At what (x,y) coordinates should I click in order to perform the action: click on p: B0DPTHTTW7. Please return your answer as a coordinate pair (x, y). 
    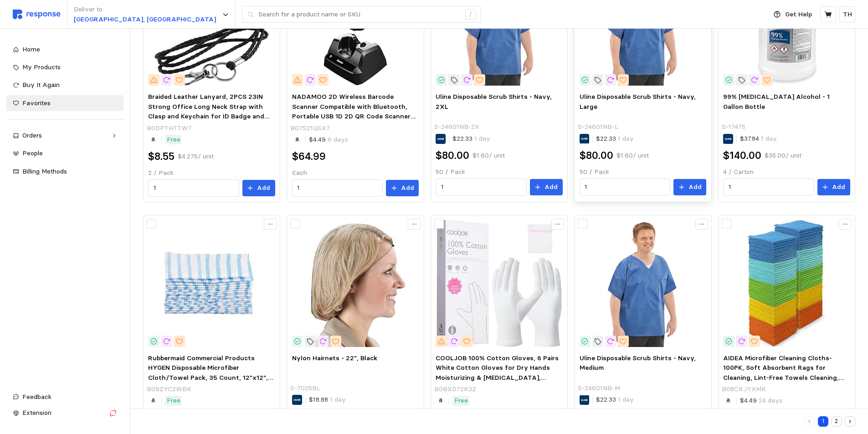
    Looking at the image, I should click on (169, 128).